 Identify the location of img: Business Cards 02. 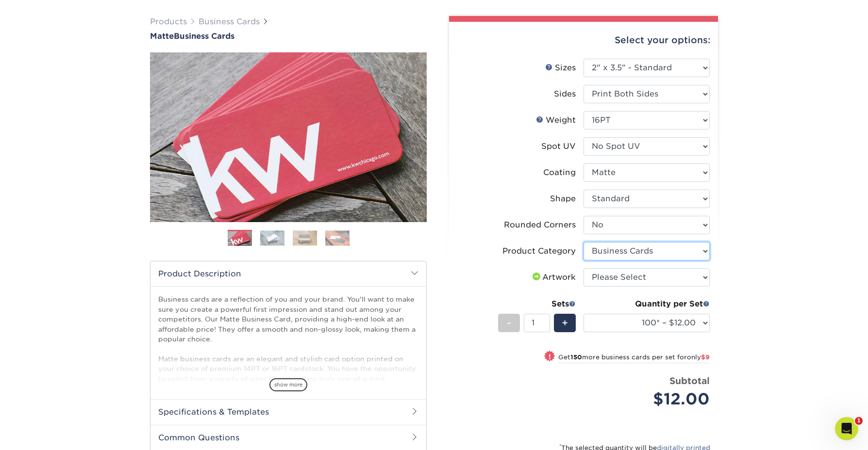
(272, 237).